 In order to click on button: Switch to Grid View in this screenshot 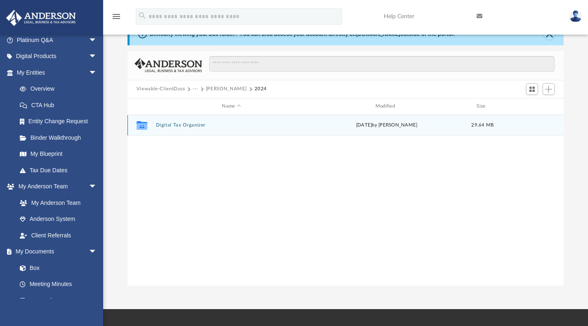, I will do `click(532, 89)`.